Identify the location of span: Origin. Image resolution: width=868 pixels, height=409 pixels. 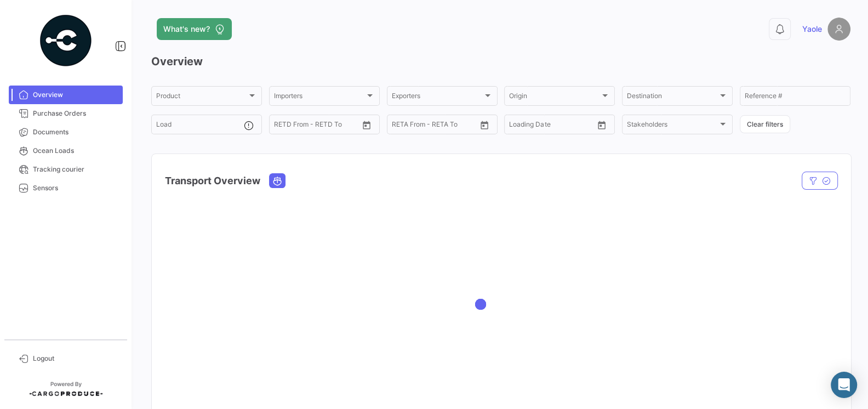
(554, 97).